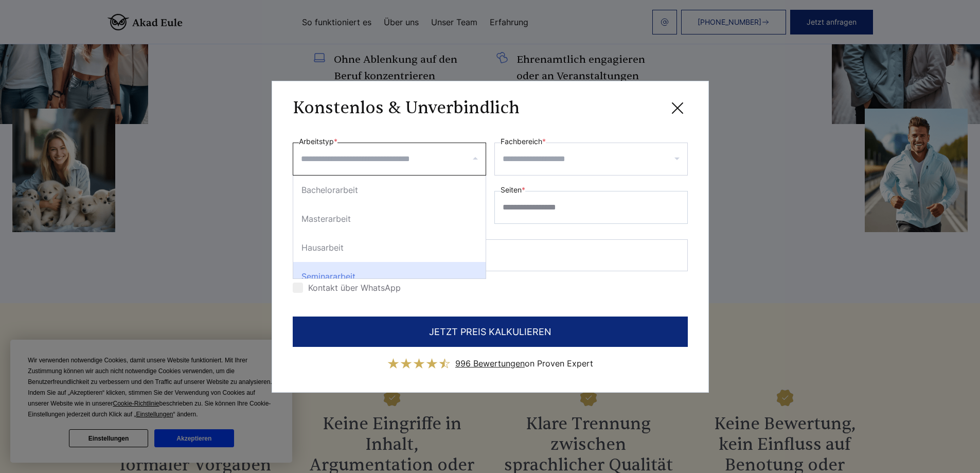 This screenshot has width=980, height=473. I want to click on label: Seiten, so click(512, 190).